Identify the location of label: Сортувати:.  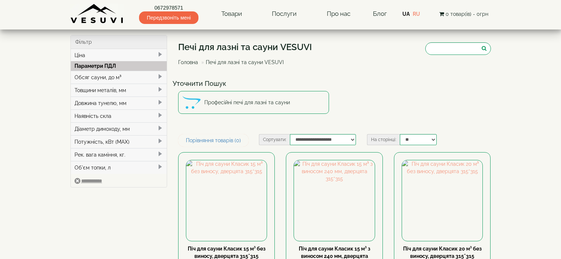
(274, 140).